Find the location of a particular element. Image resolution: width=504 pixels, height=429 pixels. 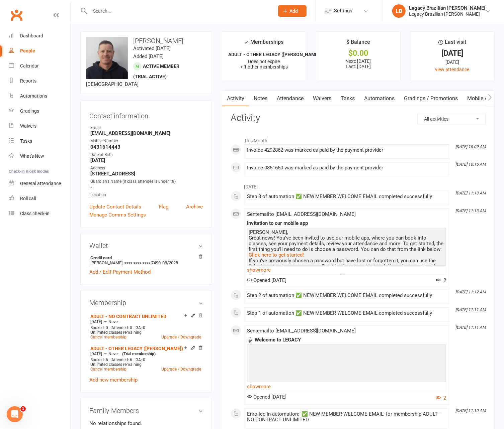

a: Automations is located at coordinates (39, 96).